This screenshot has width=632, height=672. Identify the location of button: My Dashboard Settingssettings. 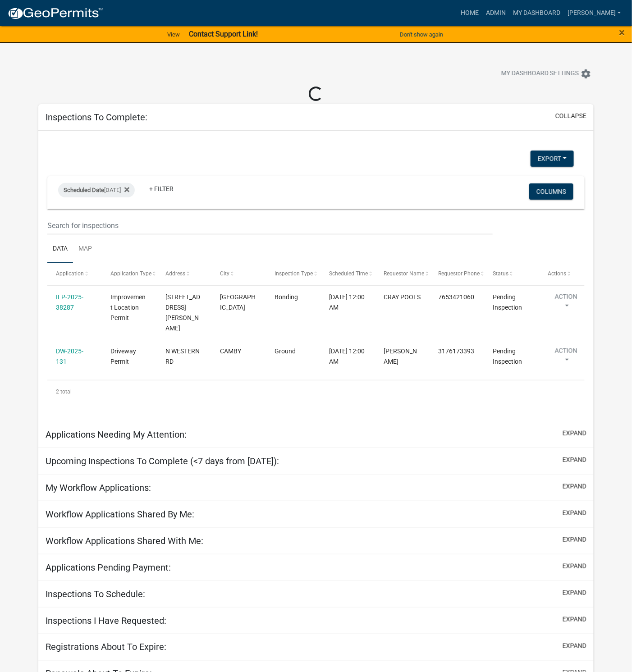
(546, 73).